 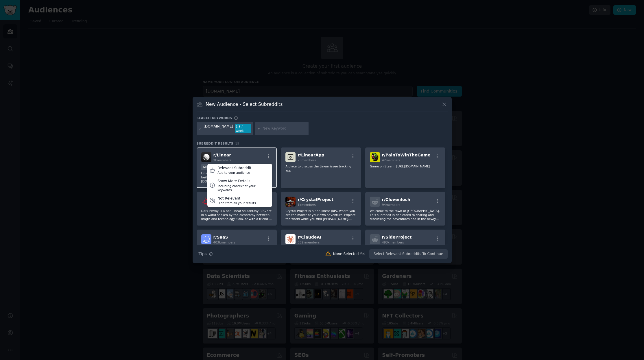 I want to click on span: r/ Clovenloch, so click(x=397, y=200).